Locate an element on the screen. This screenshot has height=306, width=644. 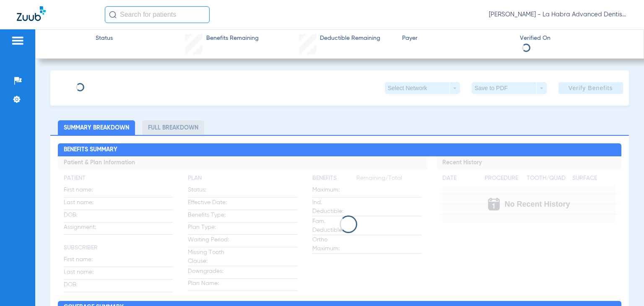
li: Summary Breakdown is located at coordinates (97, 128).